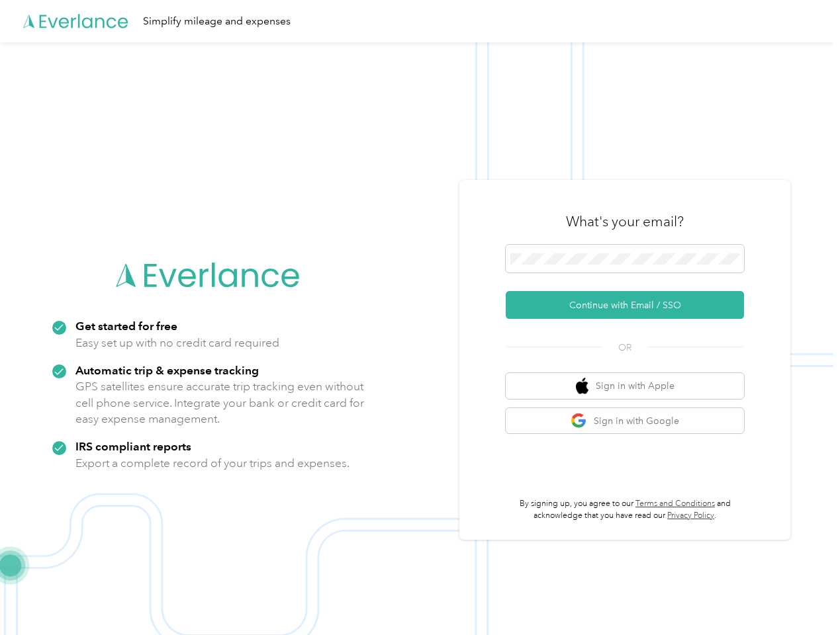 This screenshot has width=840, height=635. Describe the element at coordinates (133, 446) in the screenshot. I see `strong: IRS compliant reports` at that location.